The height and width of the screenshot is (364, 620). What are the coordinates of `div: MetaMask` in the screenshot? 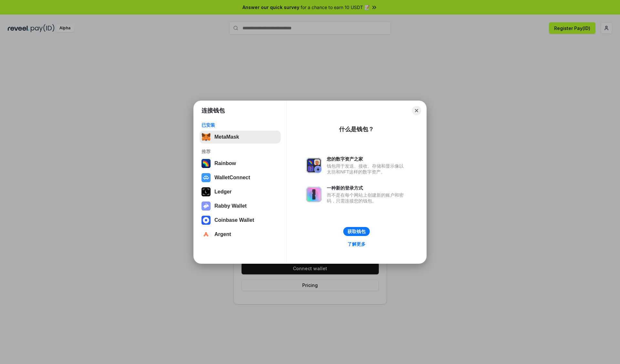 It's located at (227, 137).